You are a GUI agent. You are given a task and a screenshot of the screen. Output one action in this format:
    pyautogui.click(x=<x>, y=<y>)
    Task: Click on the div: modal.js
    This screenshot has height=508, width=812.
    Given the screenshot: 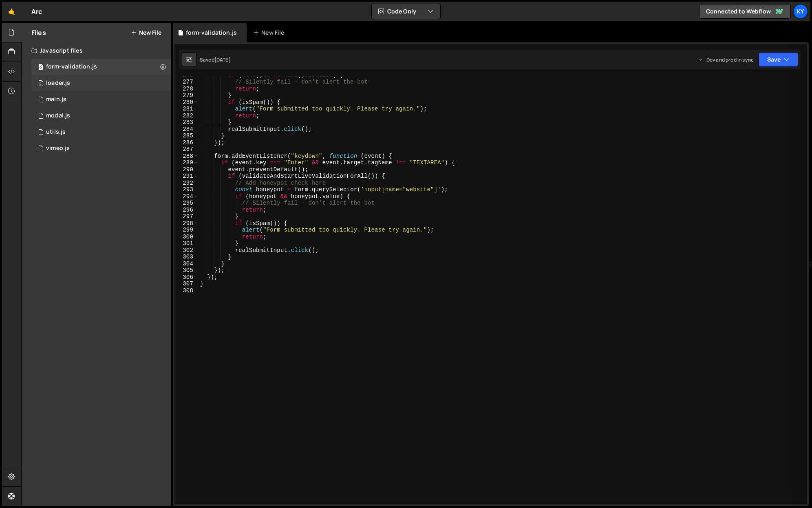 What is the action you would take?
    pyautogui.click(x=58, y=116)
    